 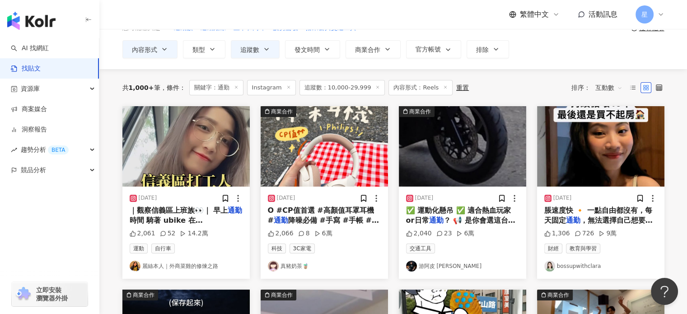 I want to click on span: 競品分析, so click(x=33, y=170).